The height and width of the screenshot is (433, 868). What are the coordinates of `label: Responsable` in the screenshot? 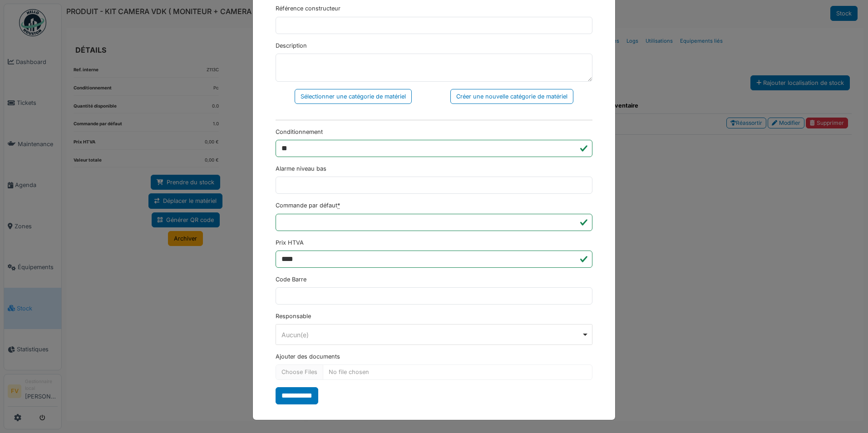 It's located at (293, 316).